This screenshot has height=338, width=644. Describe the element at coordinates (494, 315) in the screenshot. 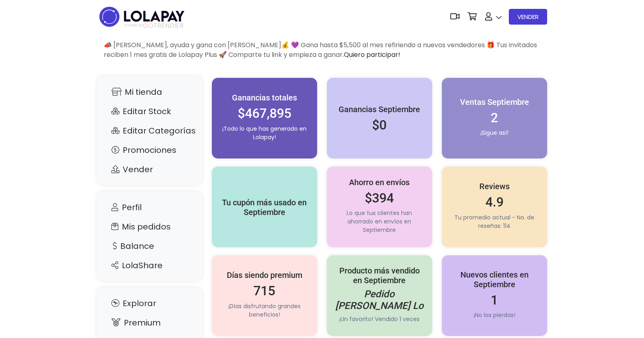

I see `p: ¡No los pierdas!` at that location.